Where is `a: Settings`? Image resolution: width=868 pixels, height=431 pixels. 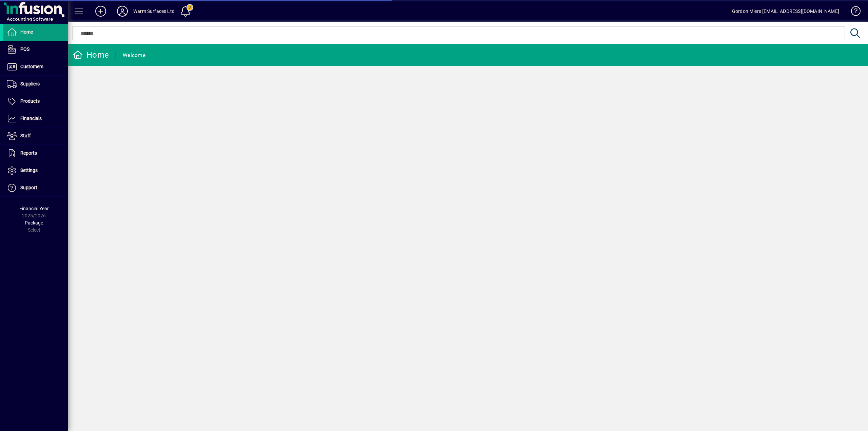 a: Settings is located at coordinates (35, 170).